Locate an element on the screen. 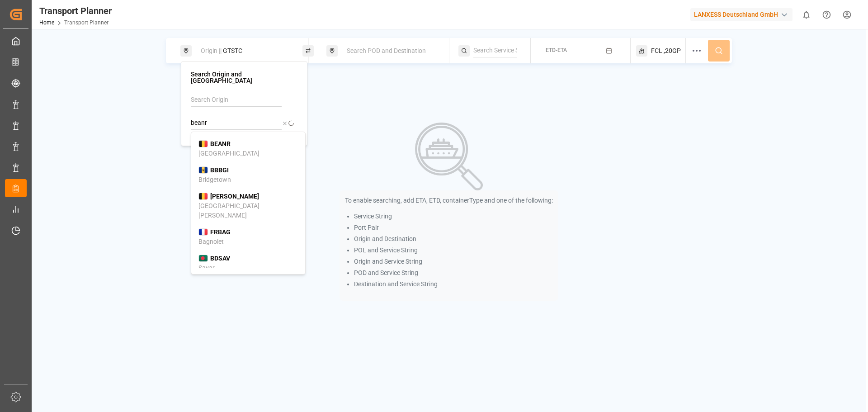 Image resolution: width=868 pixels, height=412 pixels. li: Origin and Service String is located at coordinates (454, 261).